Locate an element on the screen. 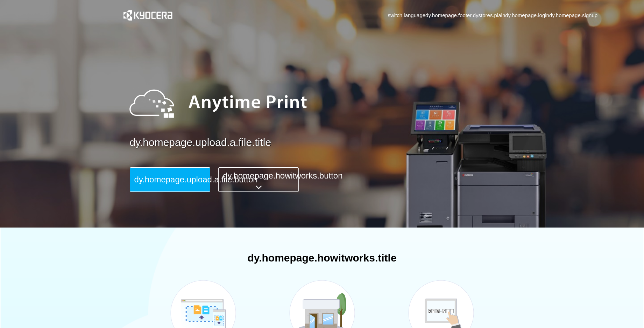  a: switch.language is located at coordinates (407, 15).